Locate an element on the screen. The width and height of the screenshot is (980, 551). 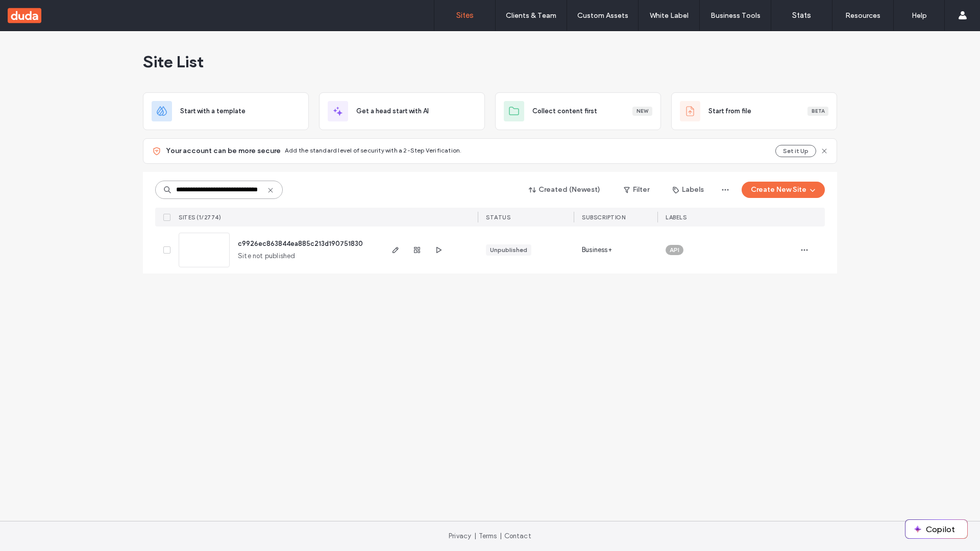
label: White Label is located at coordinates (669, 15).